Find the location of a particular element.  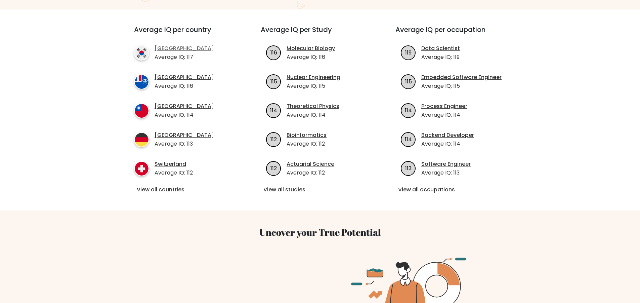

h3: Average IQ per country is located at coordinates (185, 34).